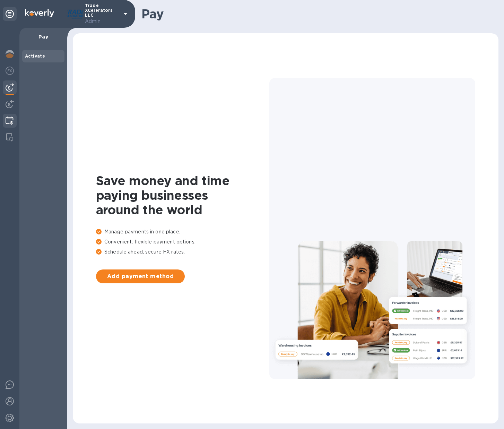  What do you see at coordinates (140, 276) in the screenshot?
I see `span: Add payment method` at bounding box center [140, 276].